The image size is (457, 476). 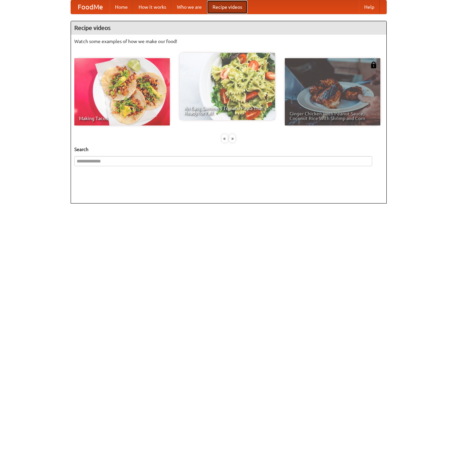 I want to click on a: Help, so click(x=369, y=7).